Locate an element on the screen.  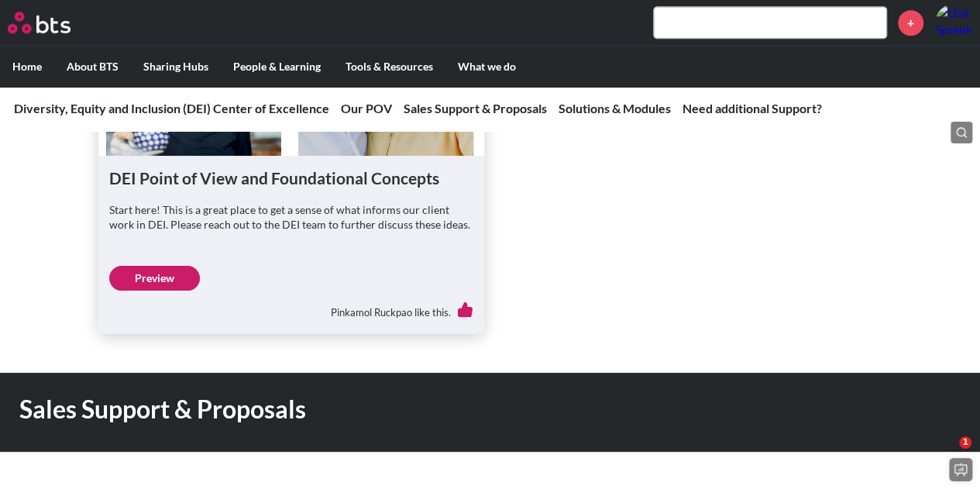
p: Start here! This is a great place to get a sense of what informs our client work in DEI. Please r... is located at coordinates (291, 217).